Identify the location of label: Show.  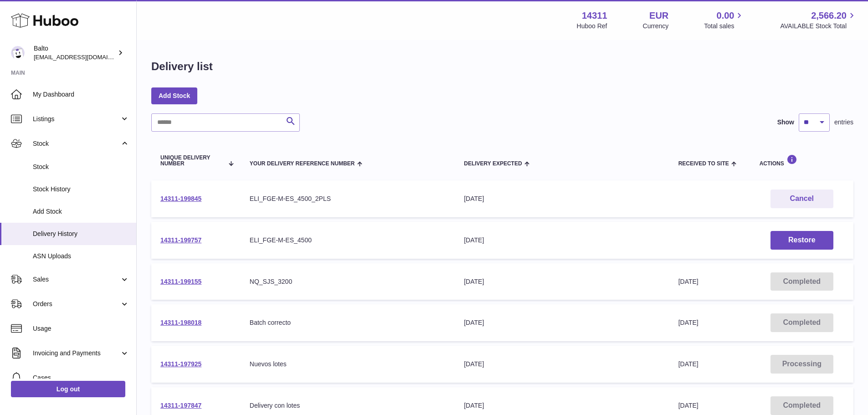
(786, 122).